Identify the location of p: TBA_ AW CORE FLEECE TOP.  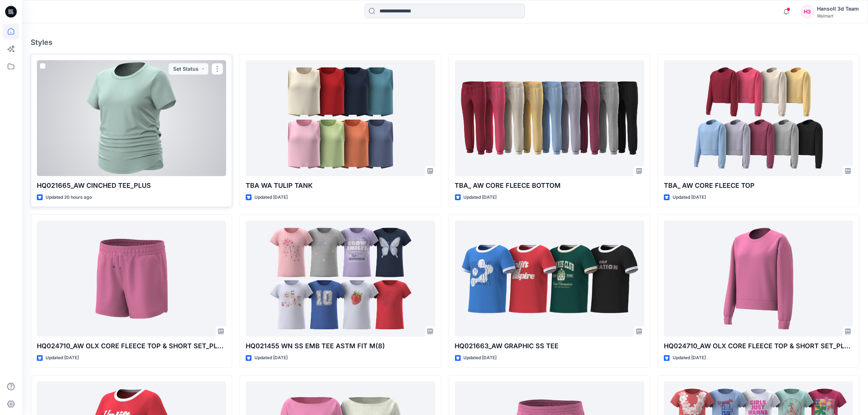
(759, 186).